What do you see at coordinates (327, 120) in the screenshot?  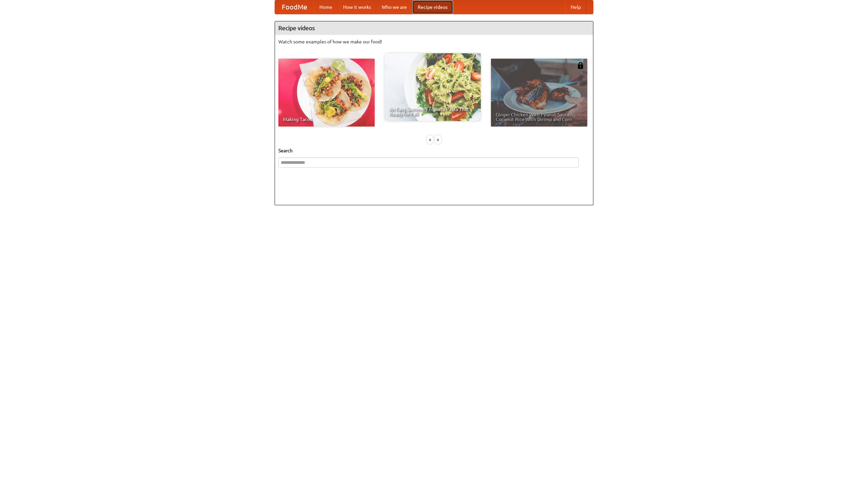 I see `span: Making Tacos` at bounding box center [327, 120].